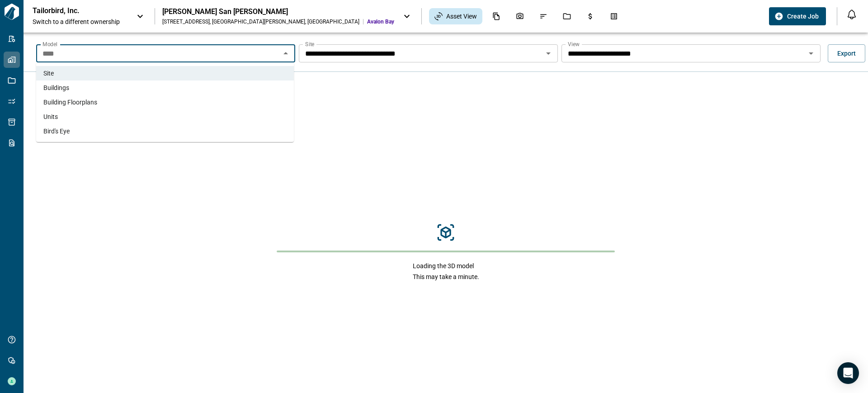 The height and width of the screenshot is (393, 868). Describe the element at coordinates (462, 16) in the screenshot. I see `span: Asset View` at that location.